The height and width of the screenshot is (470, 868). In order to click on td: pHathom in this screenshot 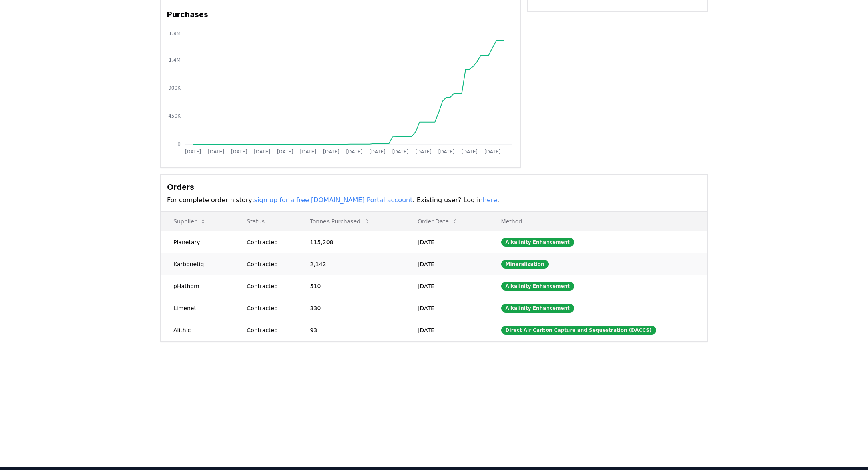, I will do `click(197, 286)`.